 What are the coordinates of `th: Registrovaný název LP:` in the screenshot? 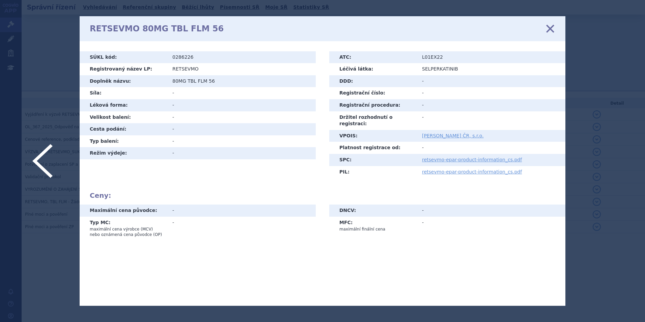 It's located at (123, 69).